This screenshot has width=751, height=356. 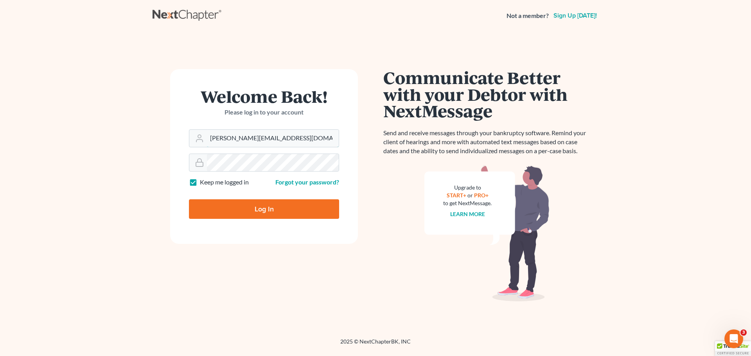 What do you see at coordinates (468, 188) in the screenshot?
I see `div: Upgrade to` at bounding box center [468, 188].